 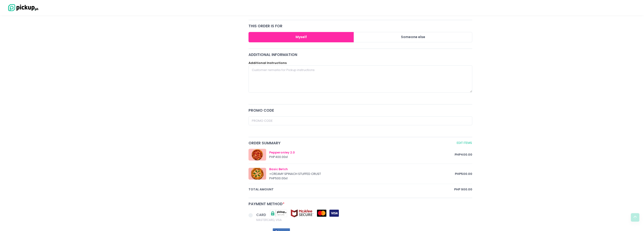 What do you see at coordinates (464, 143) in the screenshot?
I see `a: Edit Items` at bounding box center [464, 143].